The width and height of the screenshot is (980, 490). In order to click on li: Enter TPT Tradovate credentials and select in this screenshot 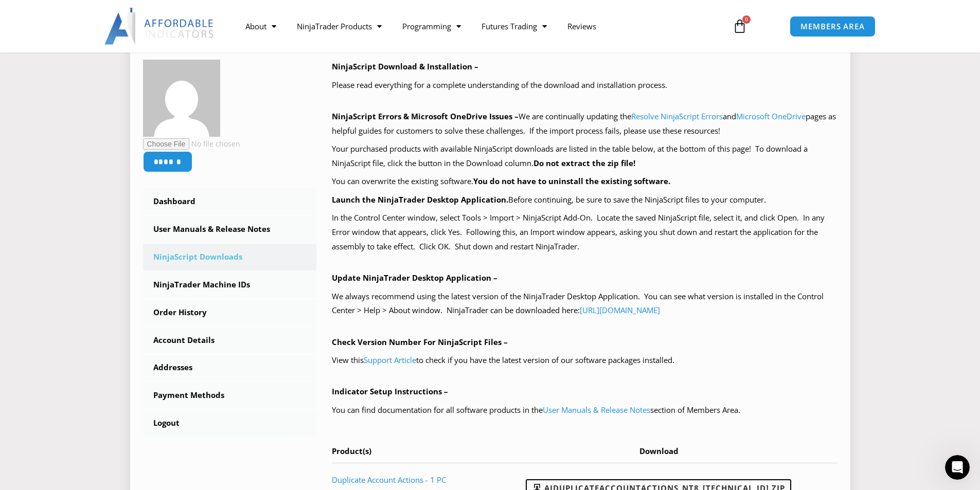, I will do `click(107, 170)`.